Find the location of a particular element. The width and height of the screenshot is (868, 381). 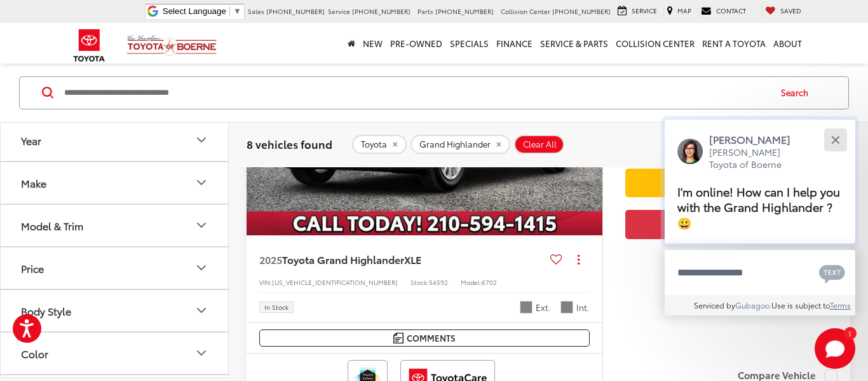

a: Service is located at coordinates (637, 11).